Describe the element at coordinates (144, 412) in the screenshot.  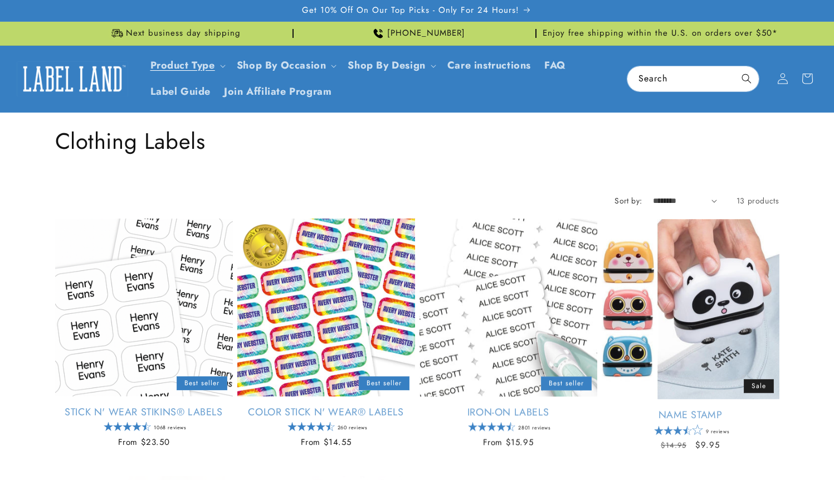
I see `a: Stick N' Wear Stikins® Labels` at that location.